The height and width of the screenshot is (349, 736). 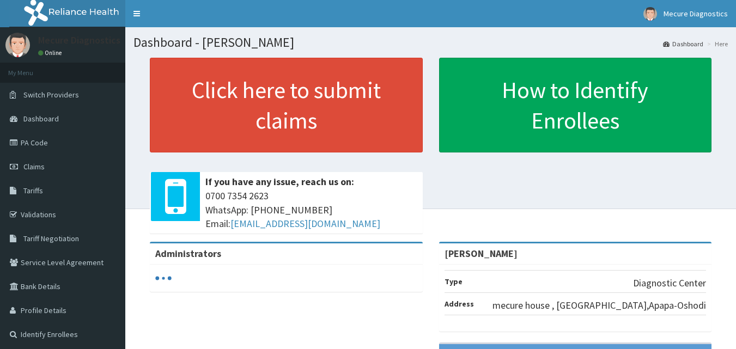 I want to click on span: Dashboard, so click(x=41, y=119).